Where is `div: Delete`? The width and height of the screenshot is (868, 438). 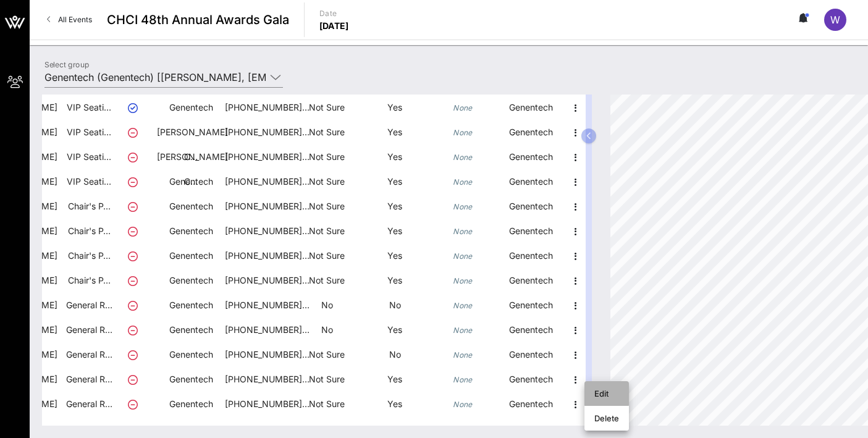
div: Delete is located at coordinates (607, 418).